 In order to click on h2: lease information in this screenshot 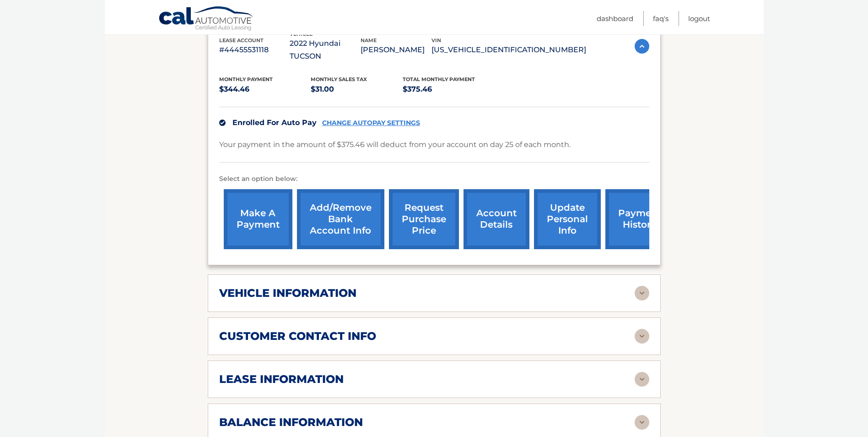, I will do `click(281, 379)`.